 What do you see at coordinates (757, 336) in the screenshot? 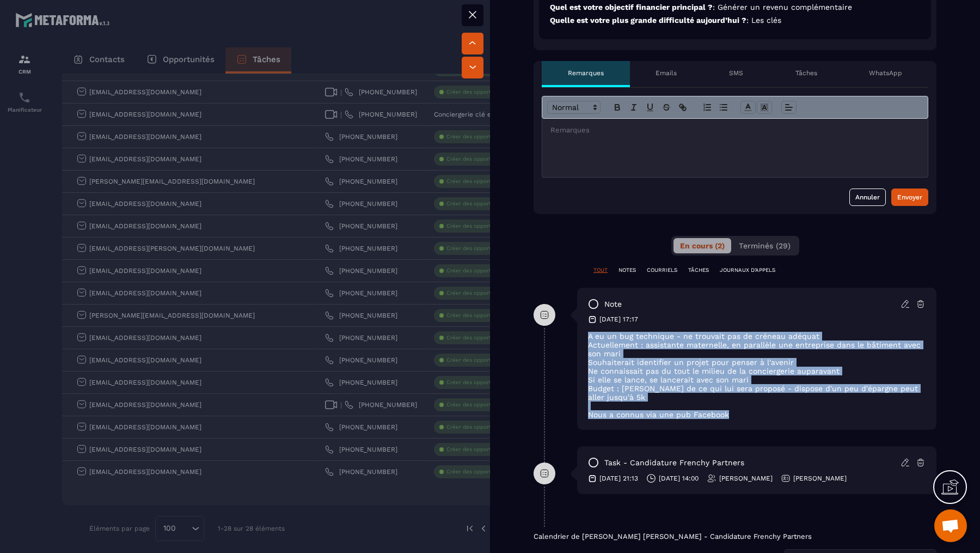
I see `p: A eu un bug technique - ne trouvait pas de créneau adéquat` at bounding box center [757, 336].